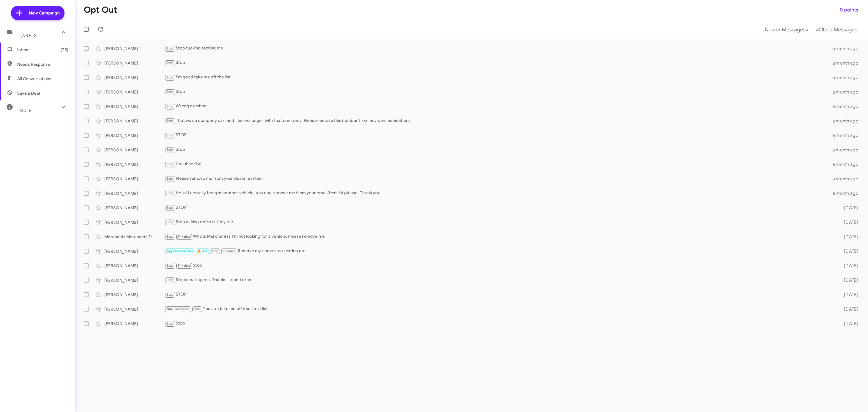  Describe the element at coordinates (43, 64) in the screenshot. I see `span: Needs Response` at that location.